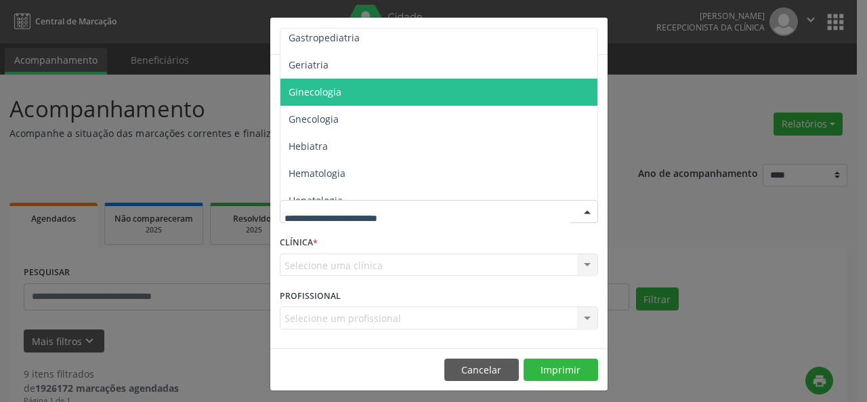 The image size is (867, 402). I want to click on label: CLÍNICA, so click(299, 243).